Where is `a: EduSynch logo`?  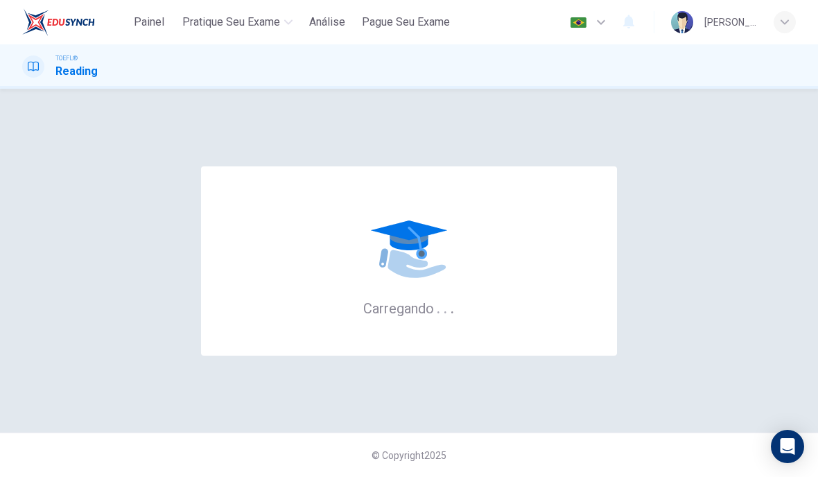 a: EduSynch logo is located at coordinates (74, 22).